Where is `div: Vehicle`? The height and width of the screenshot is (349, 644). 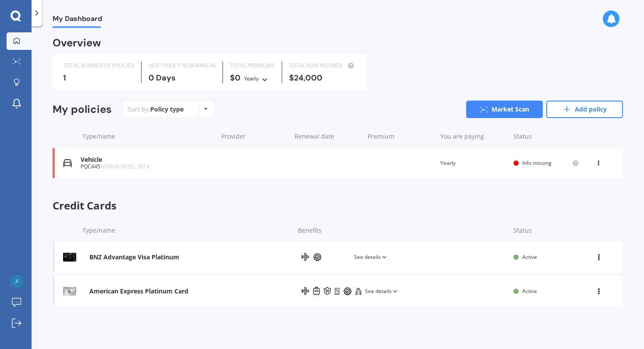
div: Vehicle is located at coordinates (147, 160).